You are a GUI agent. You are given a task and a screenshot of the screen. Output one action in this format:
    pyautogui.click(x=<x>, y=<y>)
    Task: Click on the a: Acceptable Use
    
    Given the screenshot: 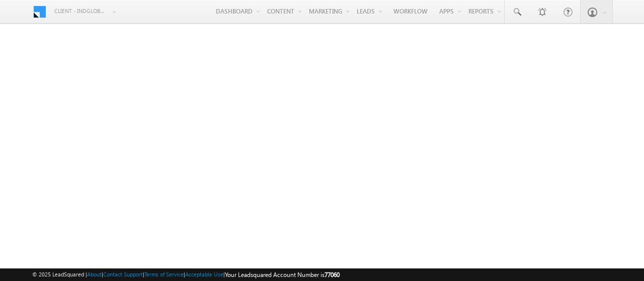 What is the action you would take?
    pyautogui.click(x=204, y=274)
    